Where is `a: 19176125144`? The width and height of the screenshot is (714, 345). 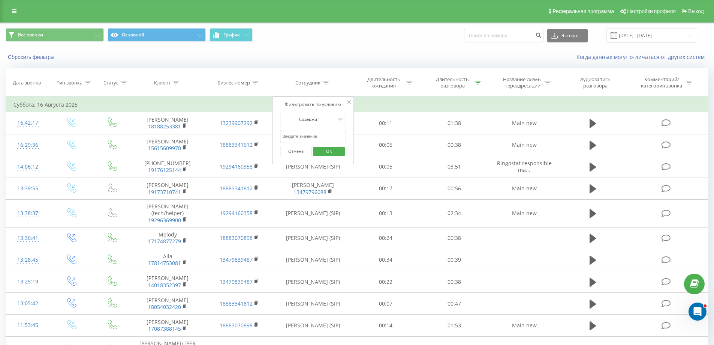
a: 19176125144 is located at coordinates (165, 169).